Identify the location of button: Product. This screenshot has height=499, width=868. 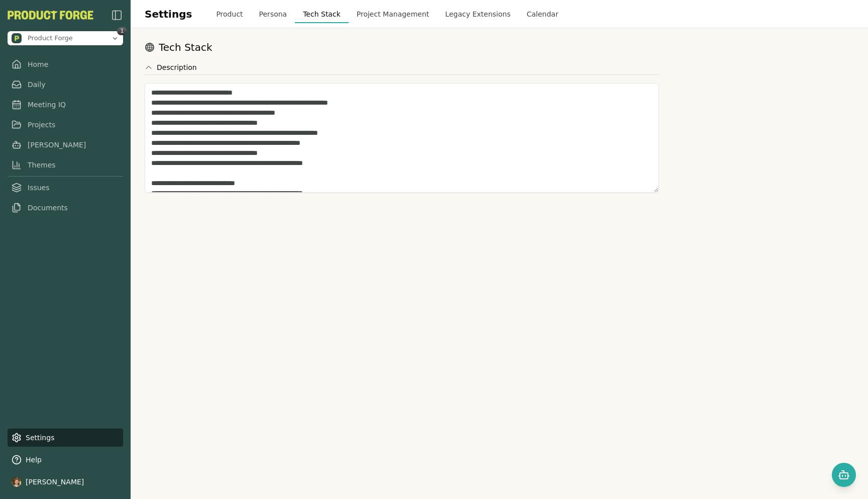
(229, 14).